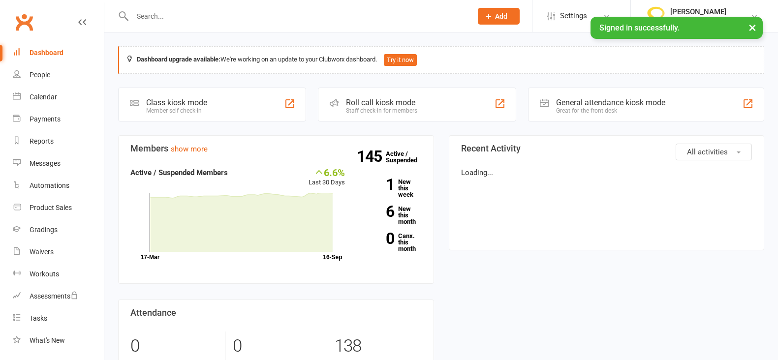  I want to click on img: thumb_image1508806937.png, so click(655, 16).